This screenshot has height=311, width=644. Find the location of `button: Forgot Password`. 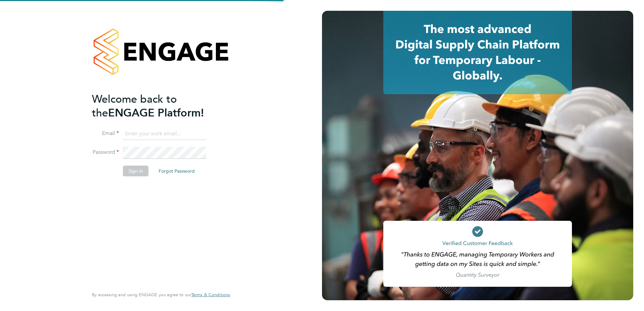

button: Forgot Password is located at coordinates (177, 171).